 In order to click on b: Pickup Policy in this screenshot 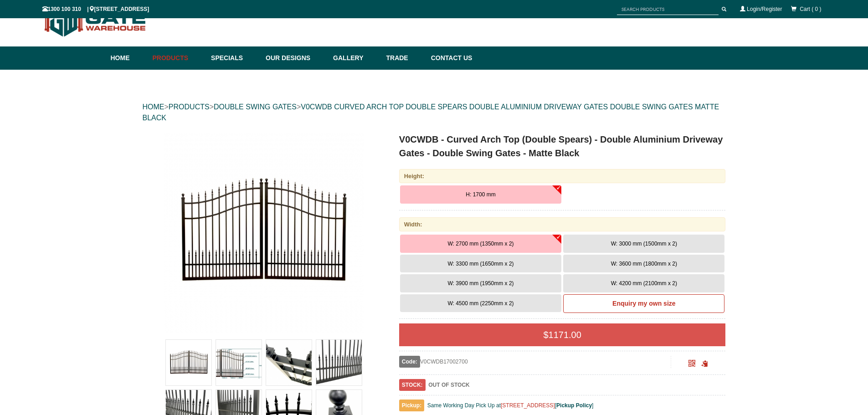, I will do `click(574, 406)`.